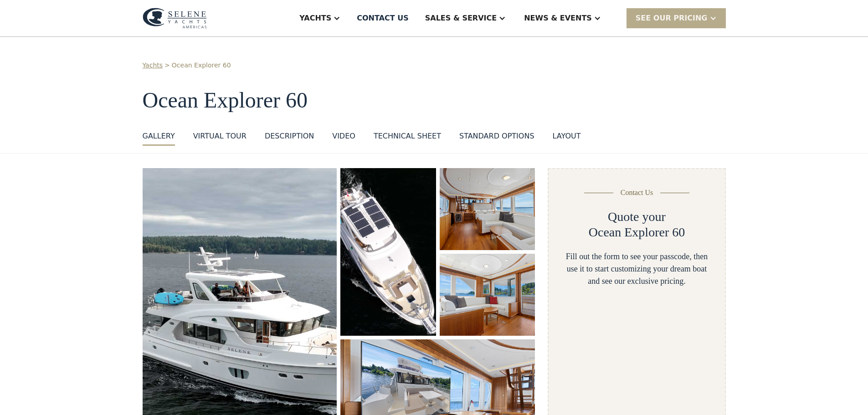 This screenshot has width=868, height=415. I want to click on div: VIDEO, so click(343, 136).